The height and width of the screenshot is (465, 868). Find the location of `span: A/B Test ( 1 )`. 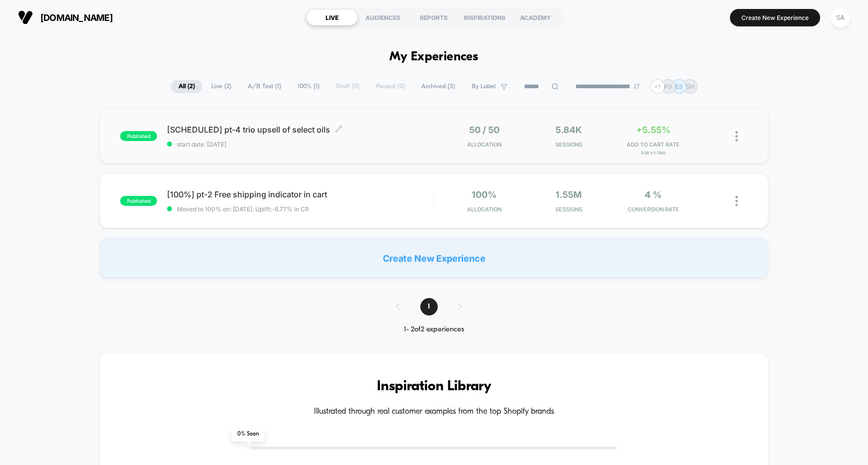

span: A/B Test ( 1 ) is located at coordinates (265, 86).